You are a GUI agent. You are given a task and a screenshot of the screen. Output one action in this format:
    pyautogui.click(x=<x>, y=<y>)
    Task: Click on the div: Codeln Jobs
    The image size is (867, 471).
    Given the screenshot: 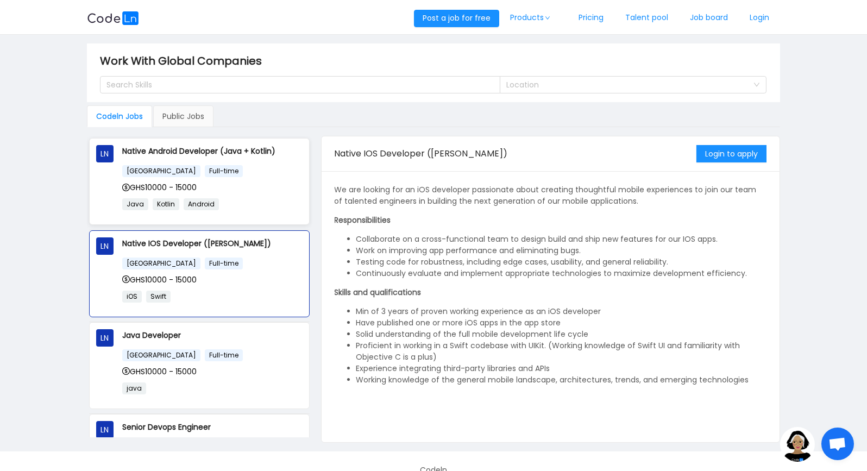 What is the action you would take?
    pyautogui.click(x=119, y=116)
    